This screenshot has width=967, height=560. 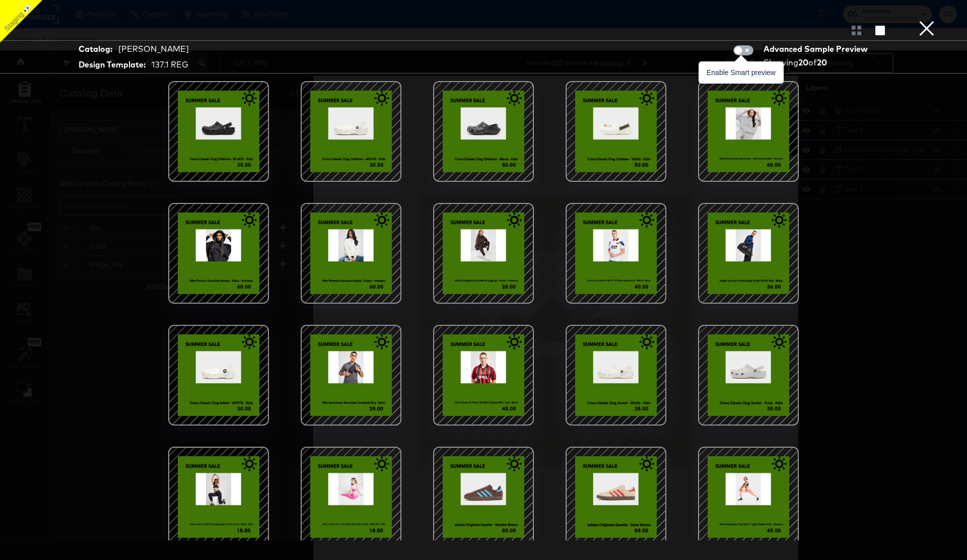 What do you see at coordinates (817, 63) in the screenshot?
I see `div: Showing of` at bounding box center [817, 63].